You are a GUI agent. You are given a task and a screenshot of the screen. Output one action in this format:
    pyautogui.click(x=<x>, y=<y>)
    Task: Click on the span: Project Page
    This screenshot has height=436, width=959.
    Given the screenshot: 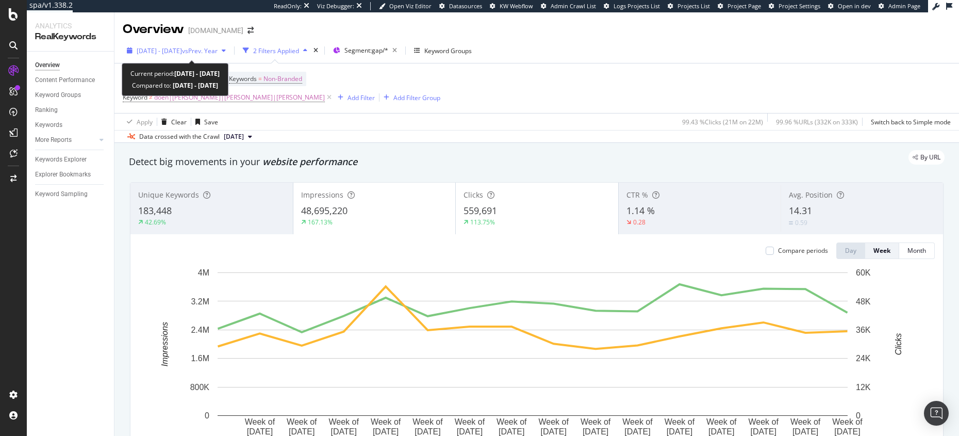 What is the action you would take?
    pyautogui.click(x=744, y=6)
    